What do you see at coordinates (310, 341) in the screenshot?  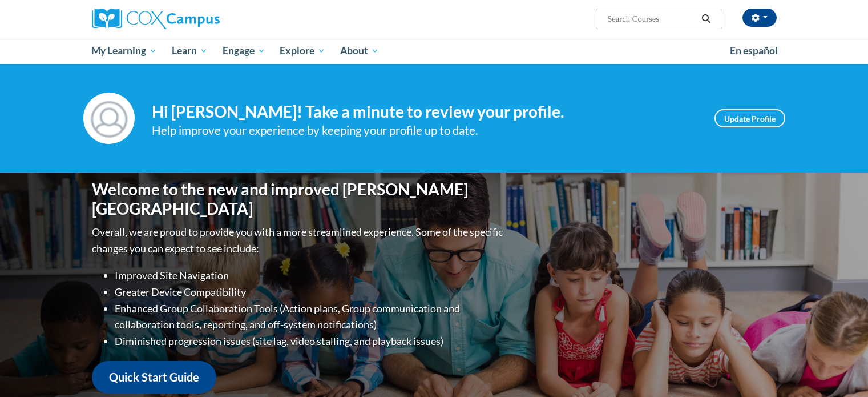 I see `li: Diminished progression issues (site lag, video stalling, and playback issues)` at bounding box center [310, 341].